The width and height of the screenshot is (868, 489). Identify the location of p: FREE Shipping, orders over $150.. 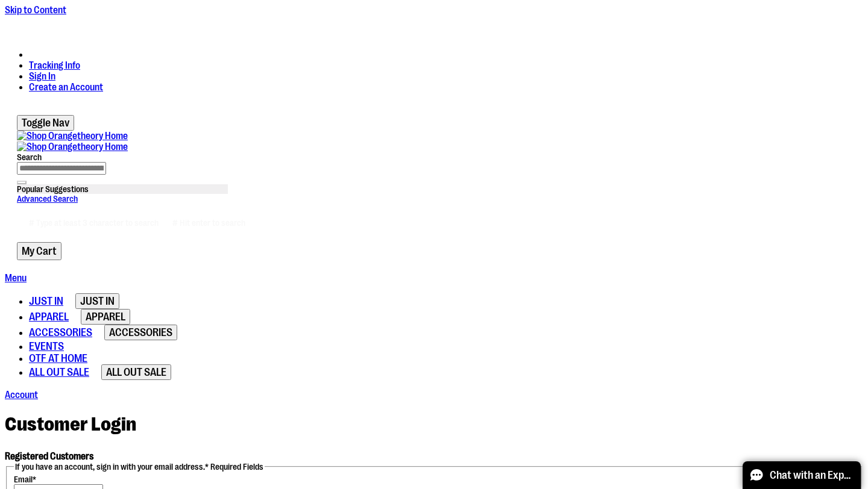
(434, 21).